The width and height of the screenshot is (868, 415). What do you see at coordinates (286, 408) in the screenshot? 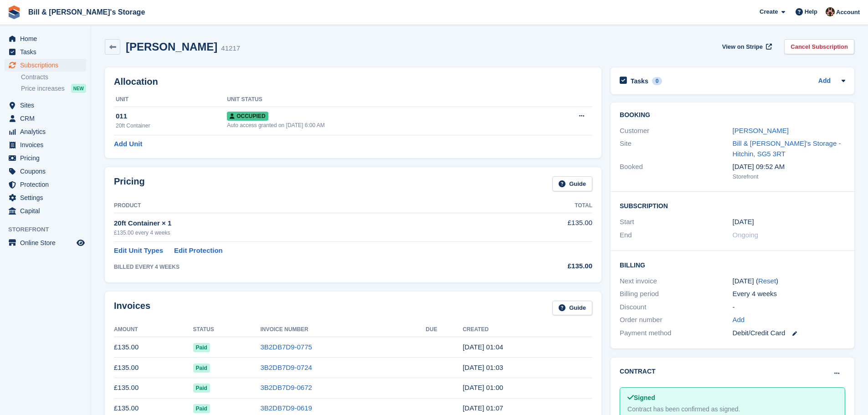
I see `a: 3B2DB7D9-0619` at bounding box center [286, 408].